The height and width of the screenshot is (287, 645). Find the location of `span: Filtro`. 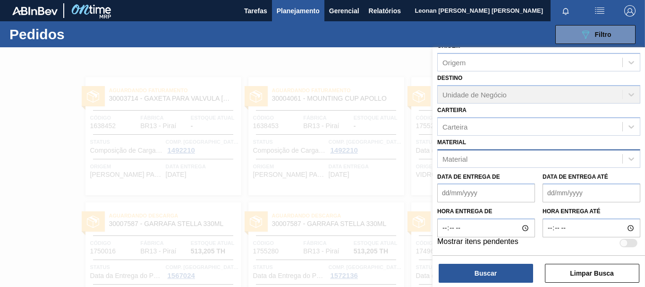

span: Filtro is located at coordinates (603, 34).